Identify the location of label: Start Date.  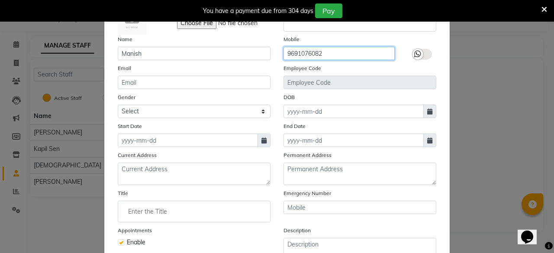
(130, 126).